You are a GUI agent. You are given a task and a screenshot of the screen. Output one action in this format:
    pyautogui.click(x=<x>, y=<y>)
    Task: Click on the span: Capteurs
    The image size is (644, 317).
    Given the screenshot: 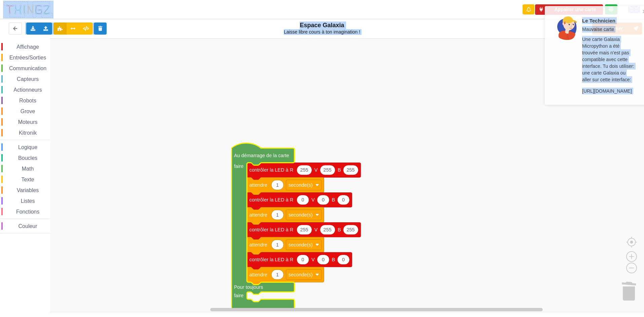 What is the action you would take?
    pyautogui.click(x=28, y=79)
    